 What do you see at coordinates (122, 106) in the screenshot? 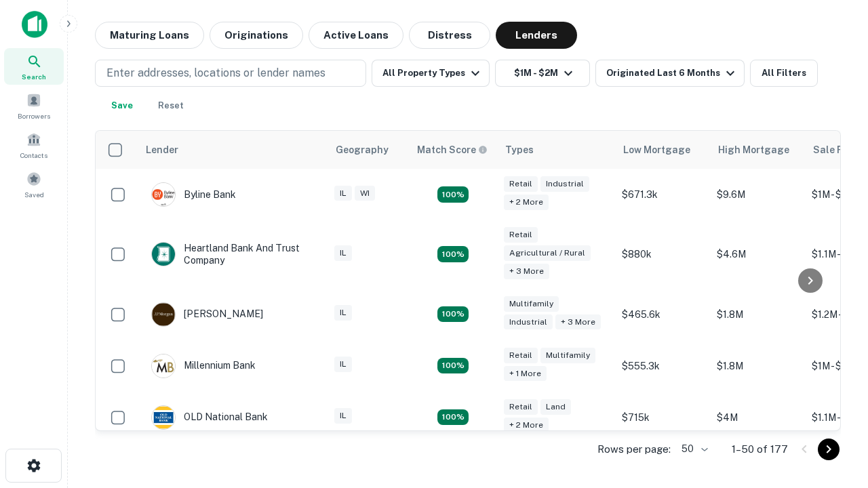
I see `button: Save your search to get updates of matches that match your search criteria.` at bounding box center [122, 106].